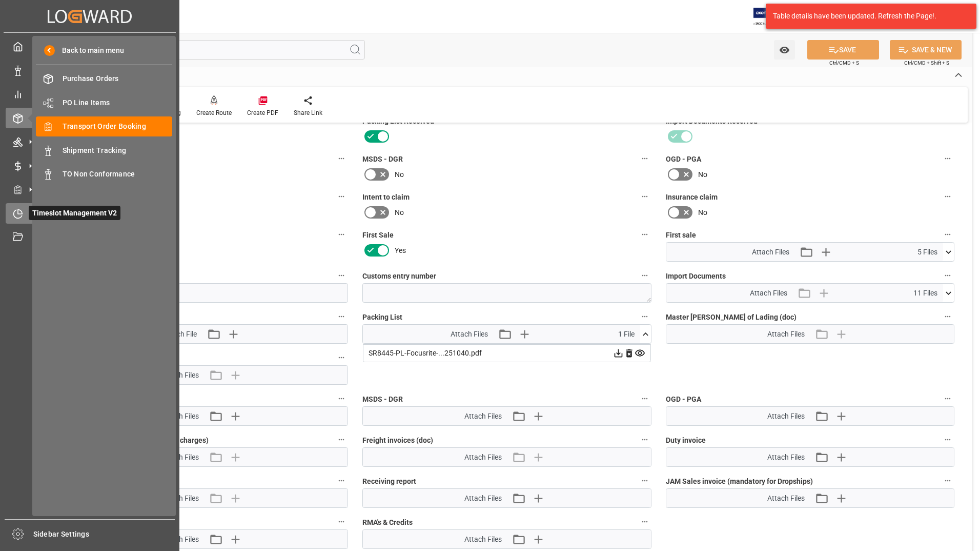  I want to click on button: Customs clearance date, so click(341, 276).